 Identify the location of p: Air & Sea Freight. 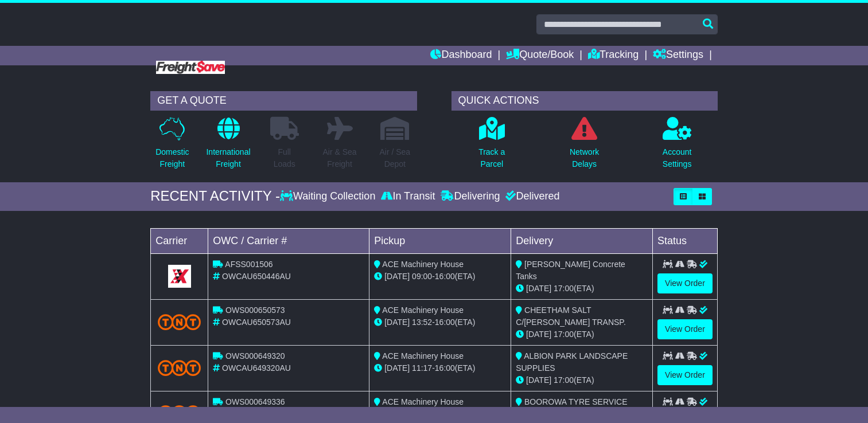
(339, 158).